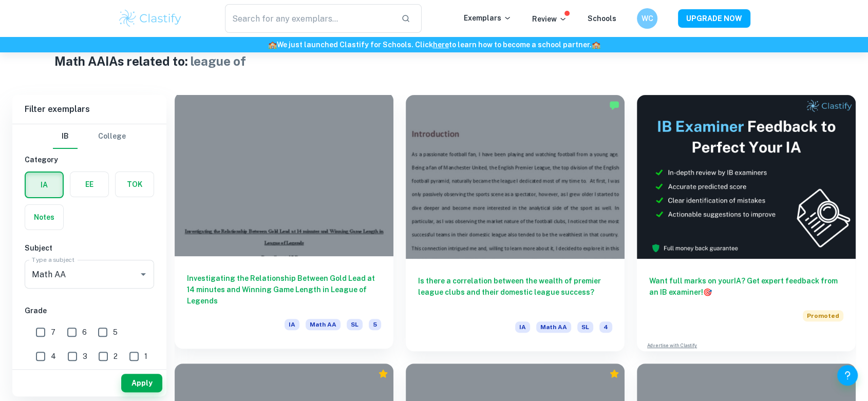 This screenshot has width=868, height=401. I want to click on button: Help and Feedback, so click(847, 376).